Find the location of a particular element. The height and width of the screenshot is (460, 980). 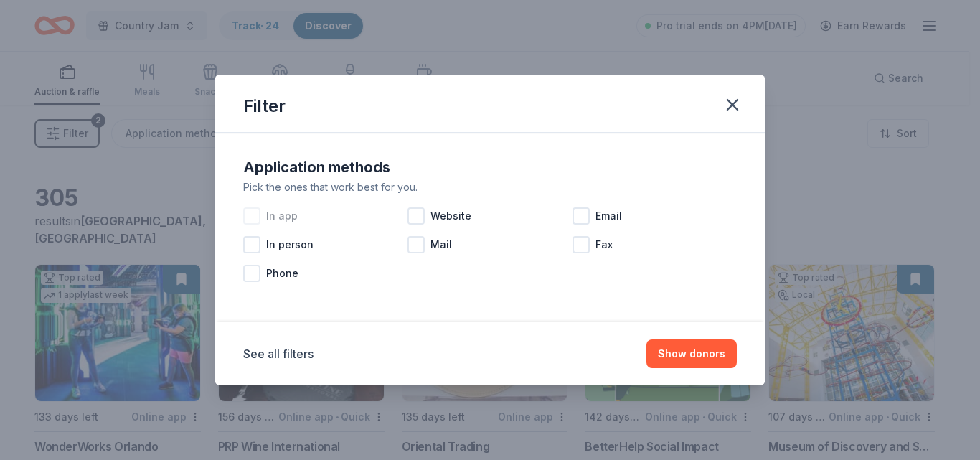

span: Mail is located at coordinates (441, 245).